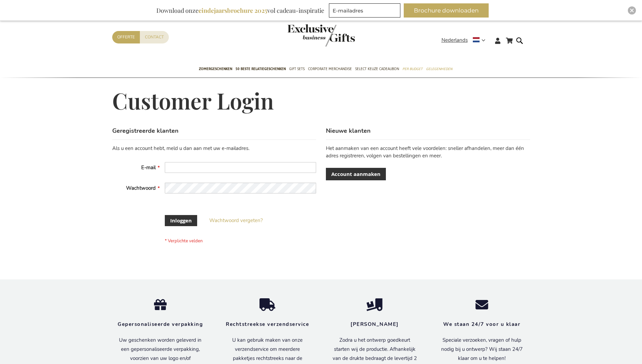  Describe the element at coordinates (330, 70) in the screenshot. I see `a: Corporate Merchandise` at that location.